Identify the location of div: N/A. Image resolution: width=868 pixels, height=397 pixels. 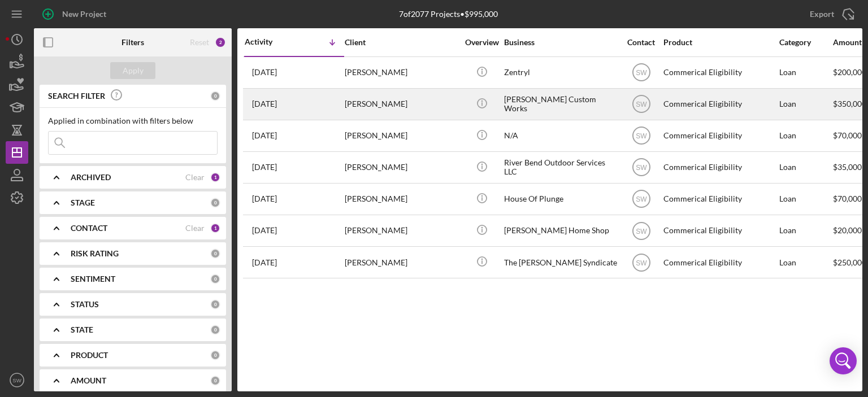
(561, 135).